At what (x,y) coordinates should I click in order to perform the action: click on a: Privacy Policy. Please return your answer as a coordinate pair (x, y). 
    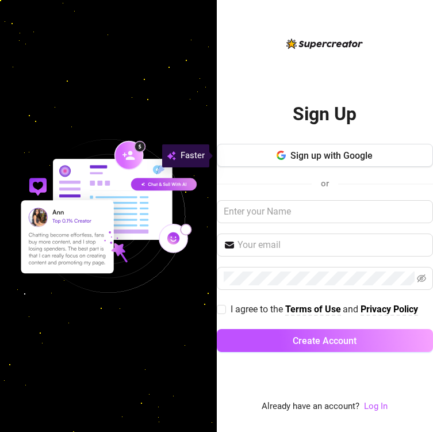
    Looking at the image, I should click on (390, 310).